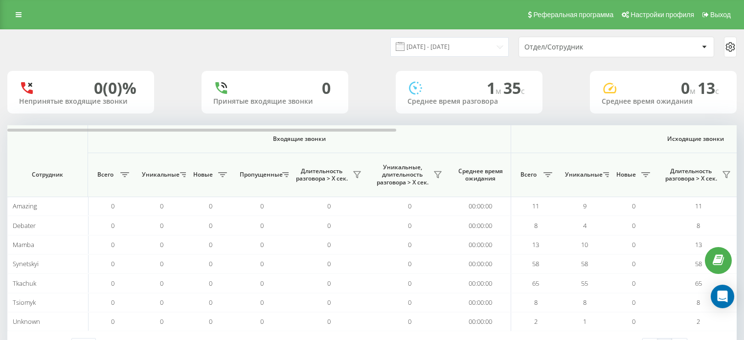  What do you see at coordinates (514, 88) in the screenshot?
I see `span: 35` at bounding box center [514, 88].